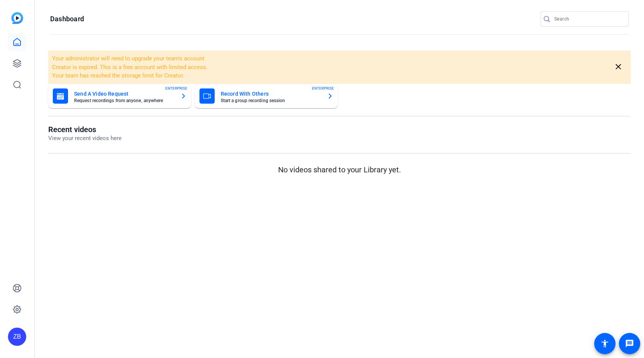 The width and height of the screenshot is (644, 358). What do you see at coordinates (285, 75) in the screenshot?
I see `li: Your team has reached the storage limit for Creator.` at bounding box center [285, 75].